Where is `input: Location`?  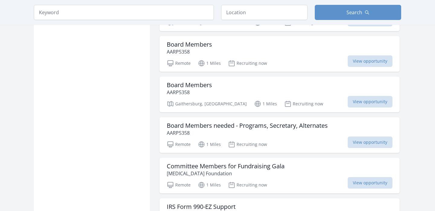
input: Location is located at coordinates (264, 12).